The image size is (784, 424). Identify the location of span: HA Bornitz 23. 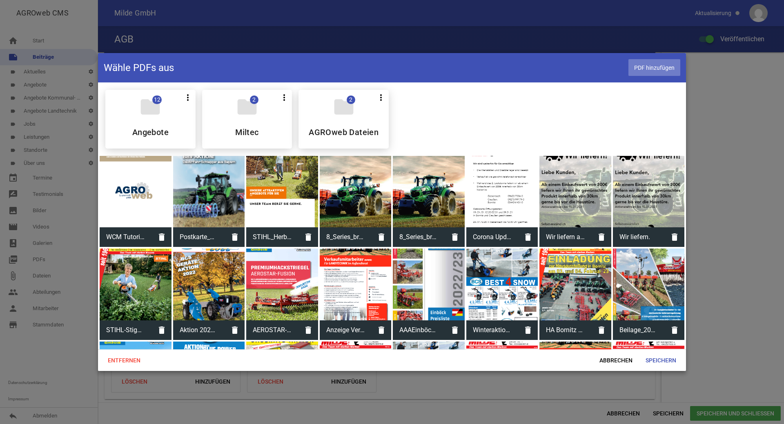
(566, 330).